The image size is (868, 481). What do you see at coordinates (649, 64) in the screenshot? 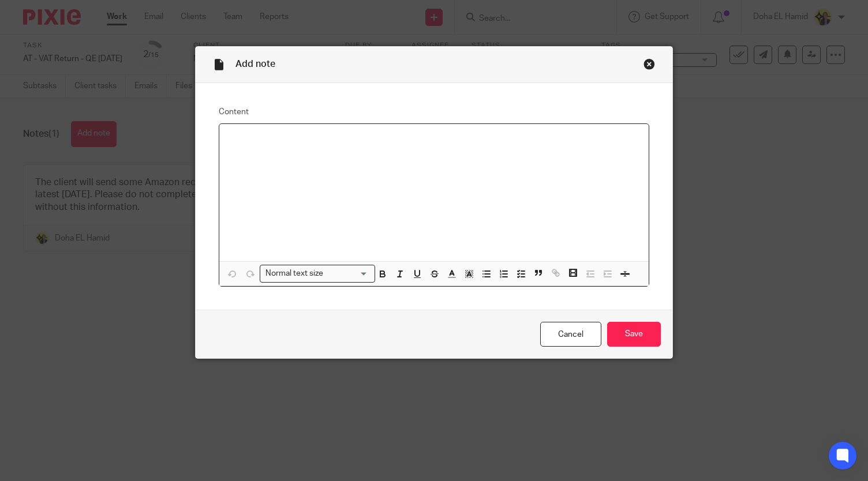
I see `div: Close this dialog window` at bounding box center [649, 64].